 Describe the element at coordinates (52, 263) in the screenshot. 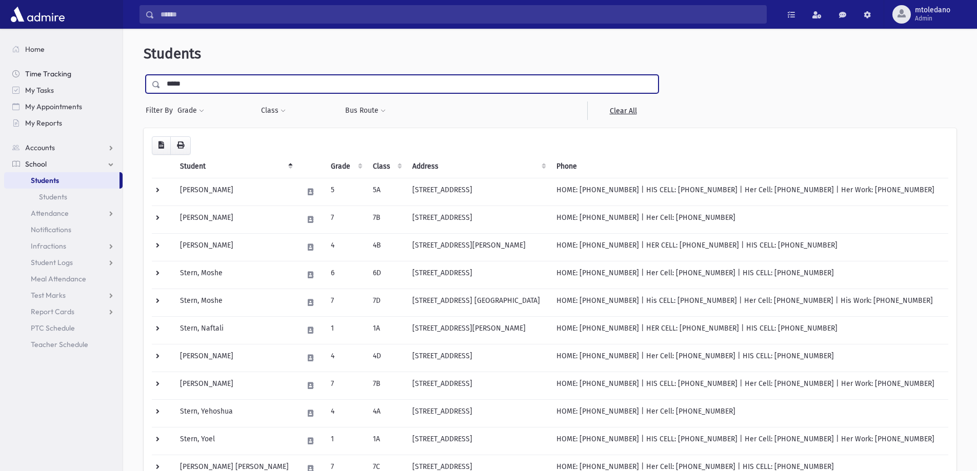

I see `span: Student Logs` at that location.